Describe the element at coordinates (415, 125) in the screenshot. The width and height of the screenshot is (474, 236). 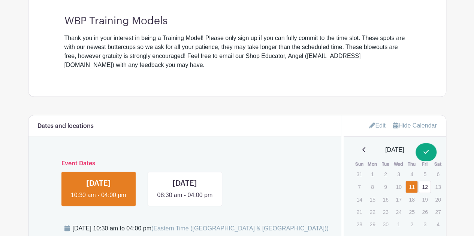
I see `a: Hide Calendar` at that location.